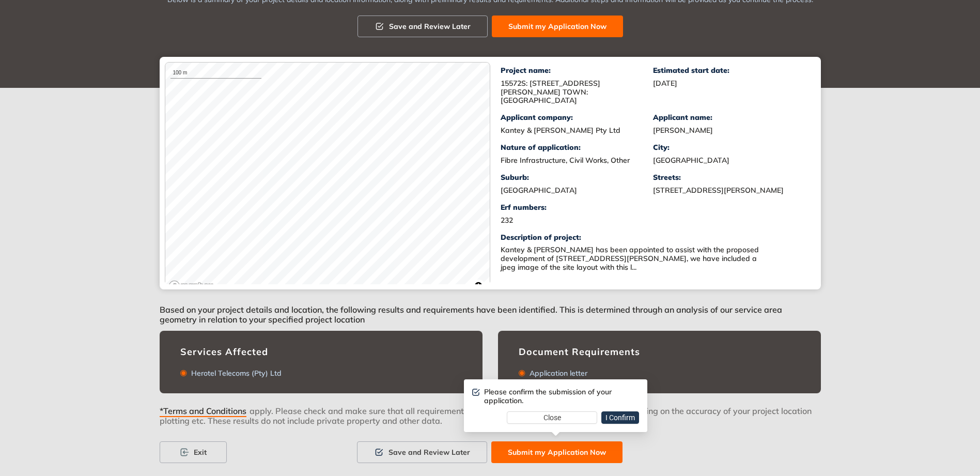 This screenshot has width=980, height=476. What do you see at coordinates (490, 310) in the screenshot?
I see `div: Based on your project details and location, the following results and requirements have been iden...` at bounding box center [490, 310].